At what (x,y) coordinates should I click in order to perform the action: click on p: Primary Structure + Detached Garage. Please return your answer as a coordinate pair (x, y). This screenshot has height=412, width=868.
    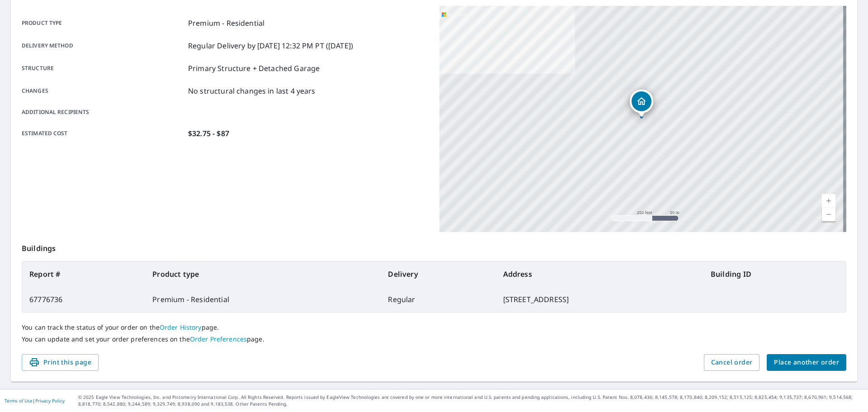
    Looking at the image, I should click on (254, 68).